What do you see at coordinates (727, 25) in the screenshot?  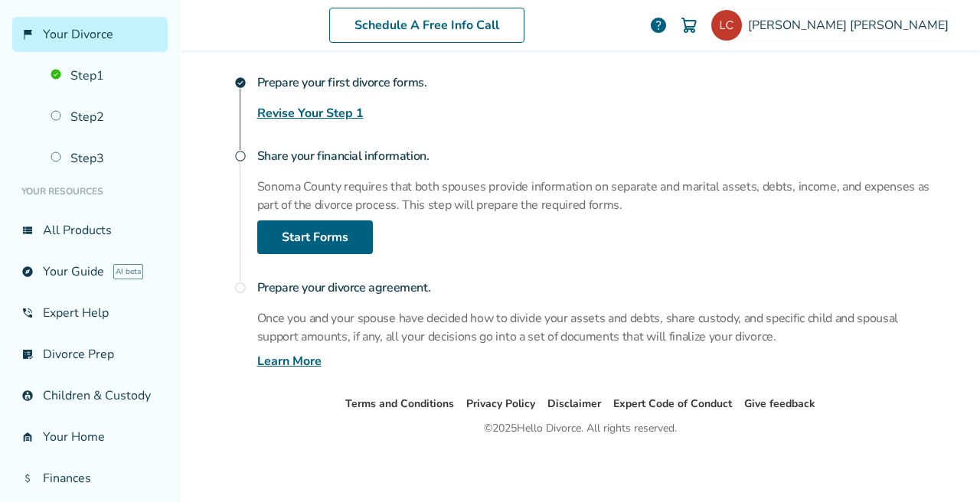 I see `img: mfetterly17@gmail.com` at bounding box center [727, 25].